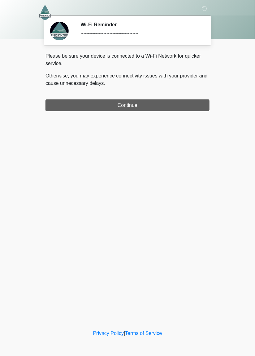  What do you see at coordinates (45, 12) in the screenshot?
I see `img: RenewYou IV Hydration and Wellness Logo` at bounding box center [45, 12].